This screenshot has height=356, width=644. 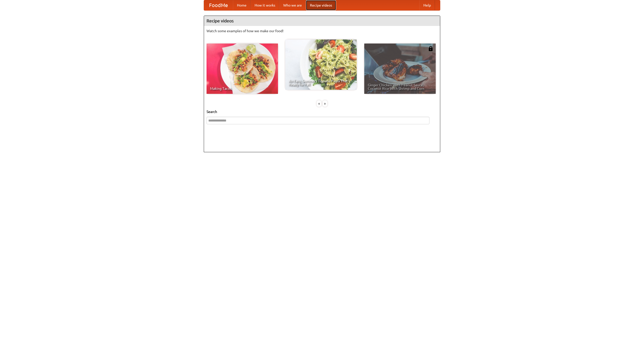 What do you see at coordinates (322, 21) in the screenshot?
I see `h4: Recipe videos` at bounding box center [322, 21].